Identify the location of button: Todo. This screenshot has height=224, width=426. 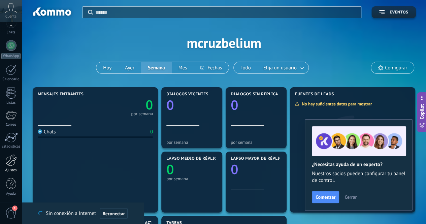
(245, 68).